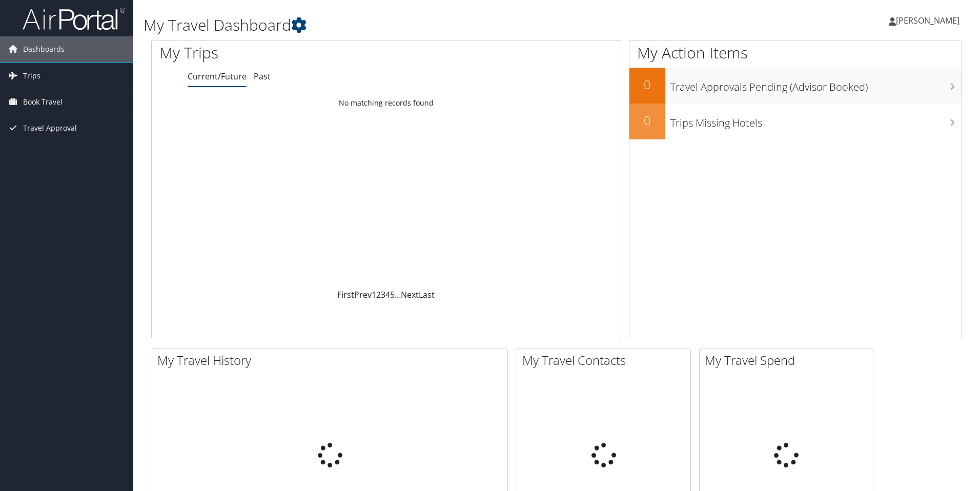  What do you see at coordinates (418, 25) in the screenshot?
I see `h1: My Travel Dashboard` at bounding box center [418, 25].